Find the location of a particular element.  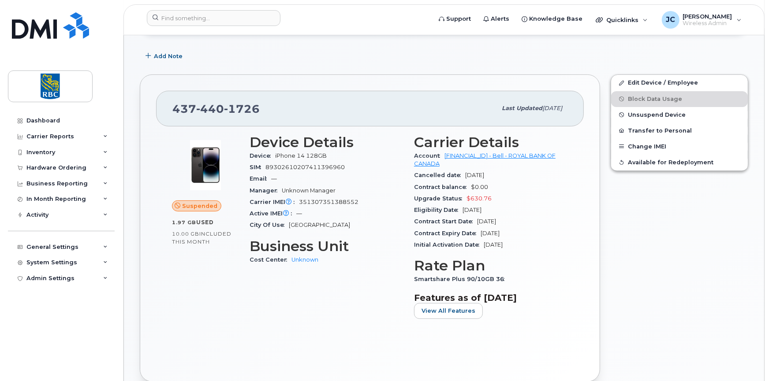

span: 1726 is located at coordinates (242, 109).